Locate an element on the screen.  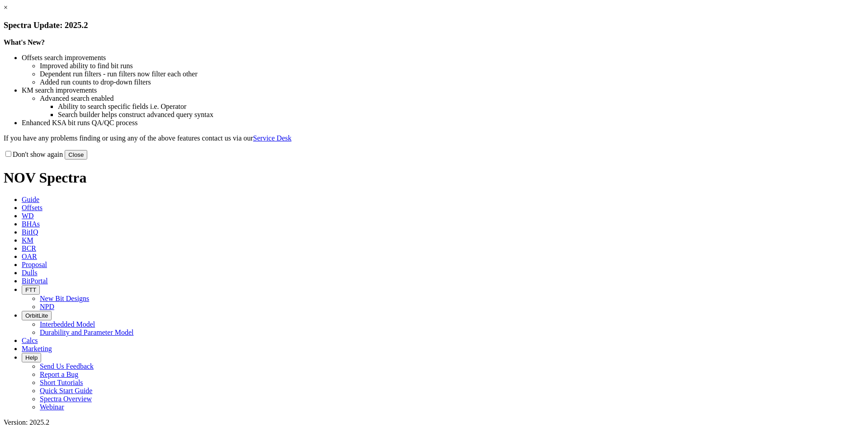
span: KM is located at coordinates (28, 239).